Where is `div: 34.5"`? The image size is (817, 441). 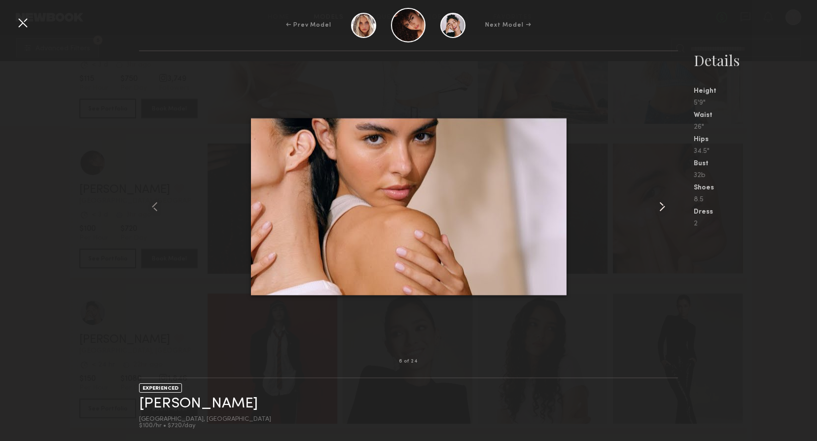
div: 34.5" is located at coordinates (755, 151).